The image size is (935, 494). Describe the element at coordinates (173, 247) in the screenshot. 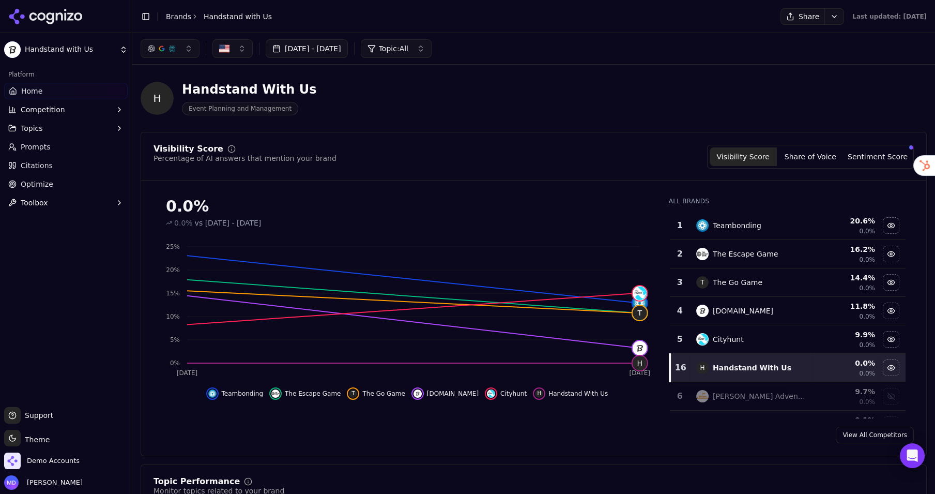

I see `tspan: 25%` at that location.